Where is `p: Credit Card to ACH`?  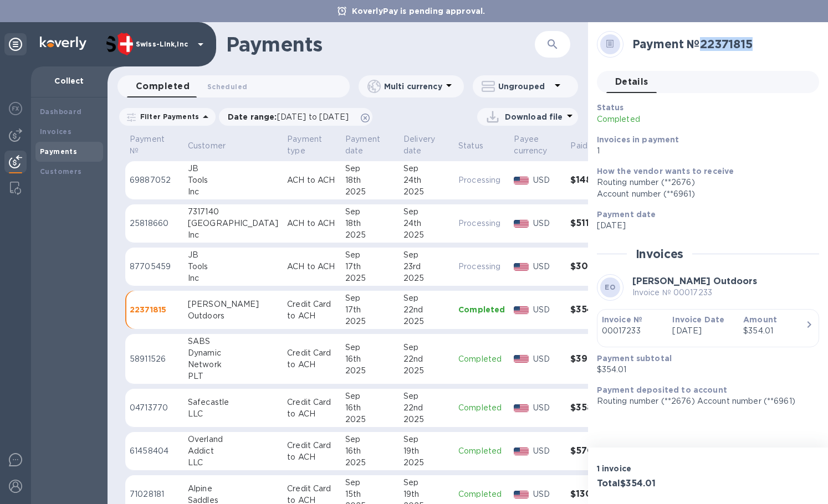
p: Credit Card to ACH is located at coordinates (312, 359).